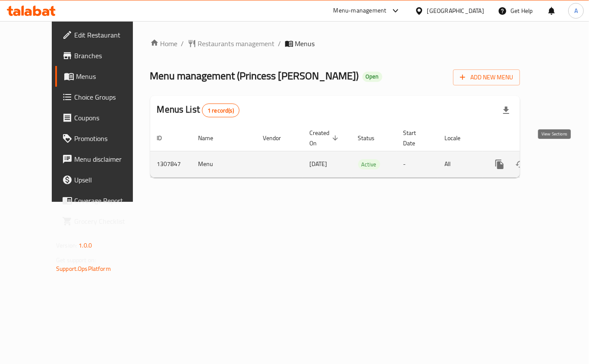 The width and height of the screenshot is (589, 364). What do you see at coordinates (103, 35) in the screenshot?
I see `a: Edit Restaurant` at bounding box center [103, 35].